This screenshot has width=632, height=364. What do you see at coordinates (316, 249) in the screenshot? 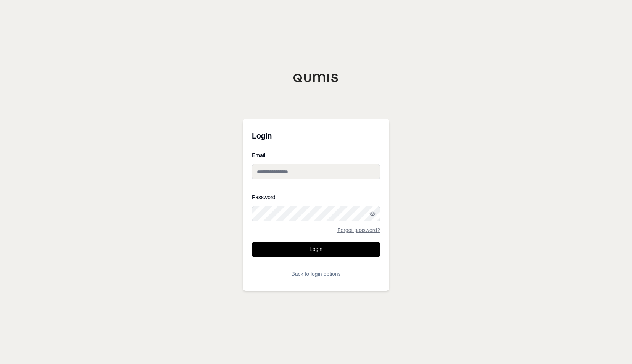
I see `button: Login` at bounding box center [316, 249].